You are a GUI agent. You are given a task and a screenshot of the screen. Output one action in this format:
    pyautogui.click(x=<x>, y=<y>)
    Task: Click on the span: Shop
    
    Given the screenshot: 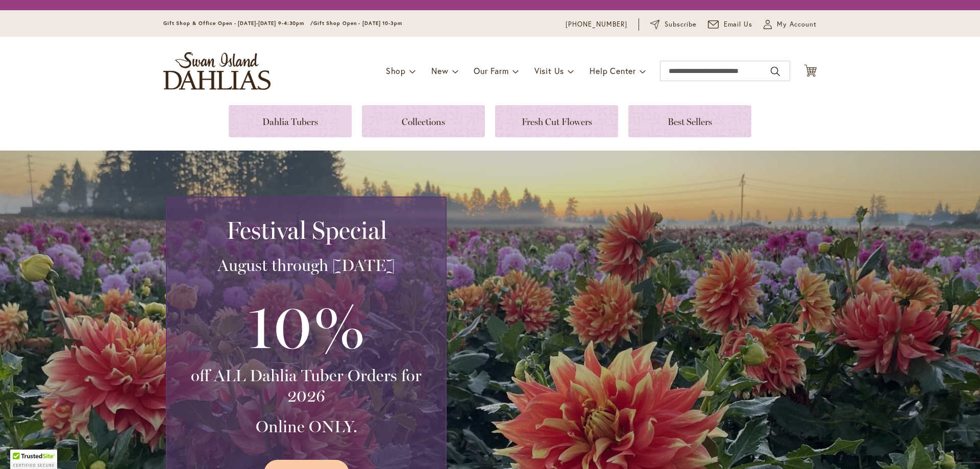 What is the action you would take?
    pyautogui.click(x=396, y=71)
    